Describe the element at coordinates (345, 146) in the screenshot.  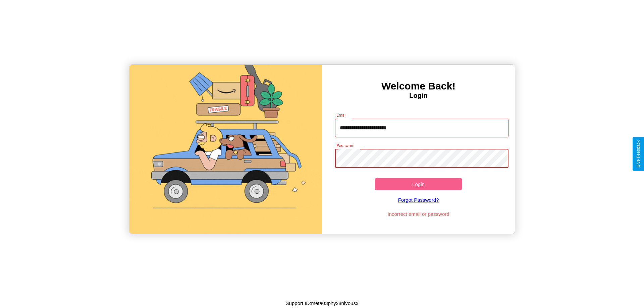
I see `label: Password` at that location.